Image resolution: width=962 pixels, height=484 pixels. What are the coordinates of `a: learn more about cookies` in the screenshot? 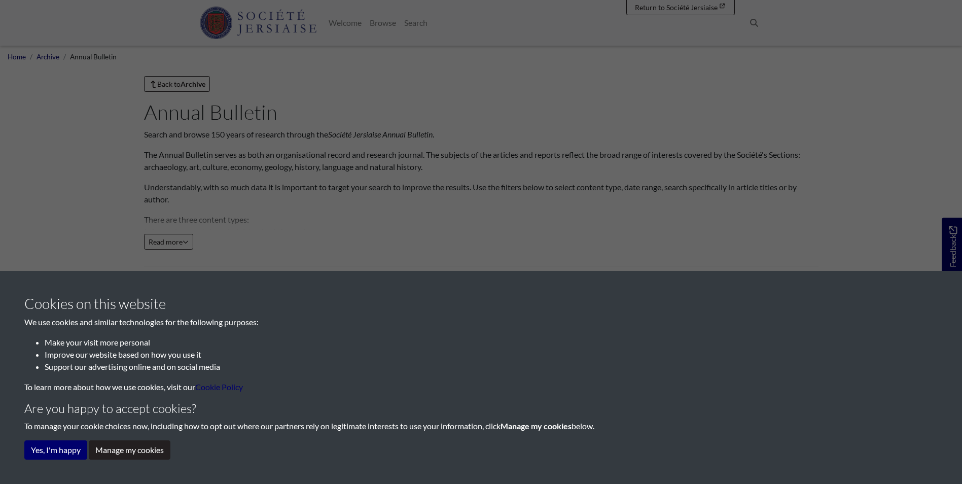 It's located at (219, 386).